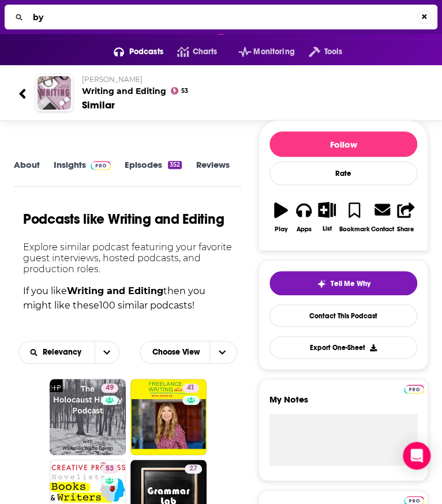 This screenshot has width=442, height=504. I want to click on span: 41, so click(190, 388).